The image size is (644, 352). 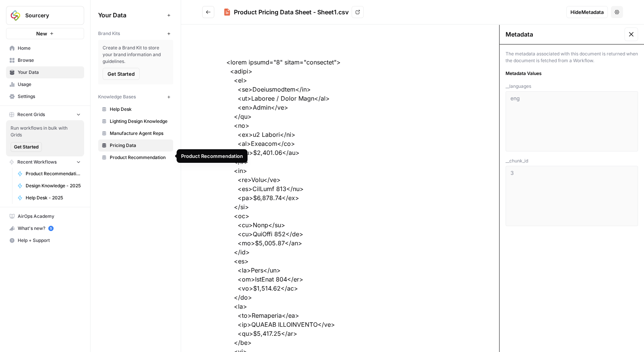 I want to click on span: New, so click(x=41, y=33).